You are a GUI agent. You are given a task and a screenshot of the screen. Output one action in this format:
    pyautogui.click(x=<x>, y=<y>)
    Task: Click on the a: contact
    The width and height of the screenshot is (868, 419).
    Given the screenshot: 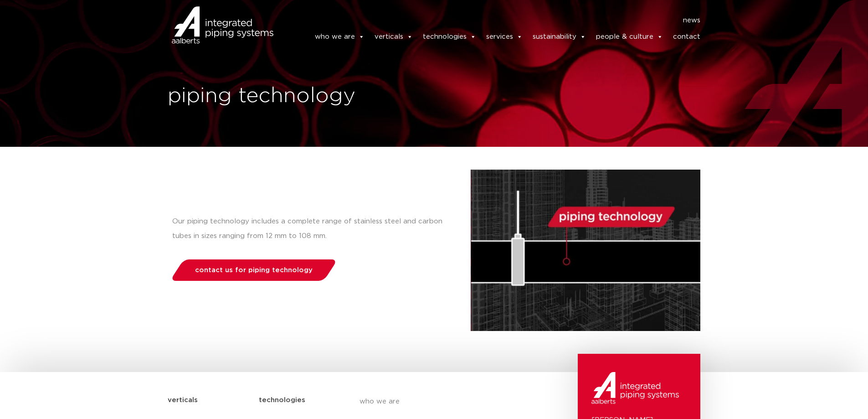 What is the action you would take?
    pyautogui.click(x=687, y=37)
    